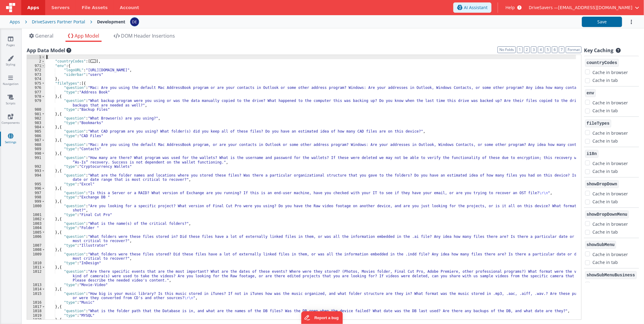  I want to click on button: AI Assistant, so click(473, 8).